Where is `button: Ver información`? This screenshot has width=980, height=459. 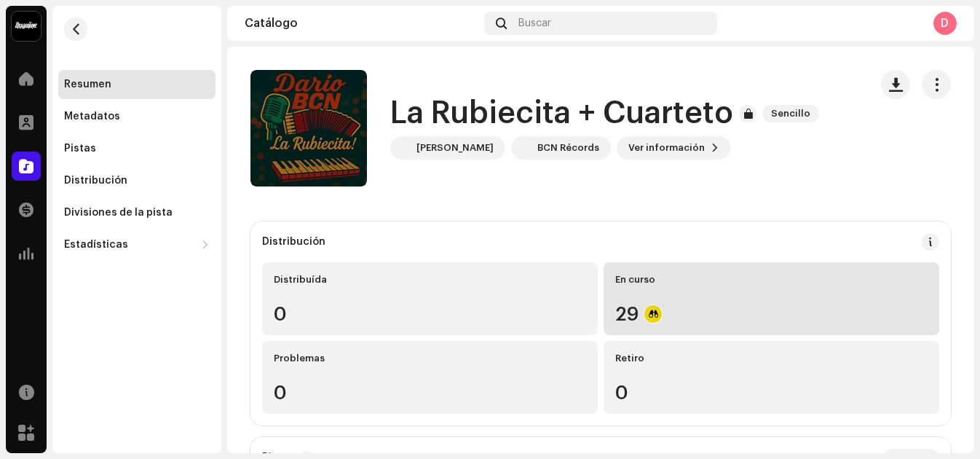
button: Ver información is located at coordinates (674, 148).